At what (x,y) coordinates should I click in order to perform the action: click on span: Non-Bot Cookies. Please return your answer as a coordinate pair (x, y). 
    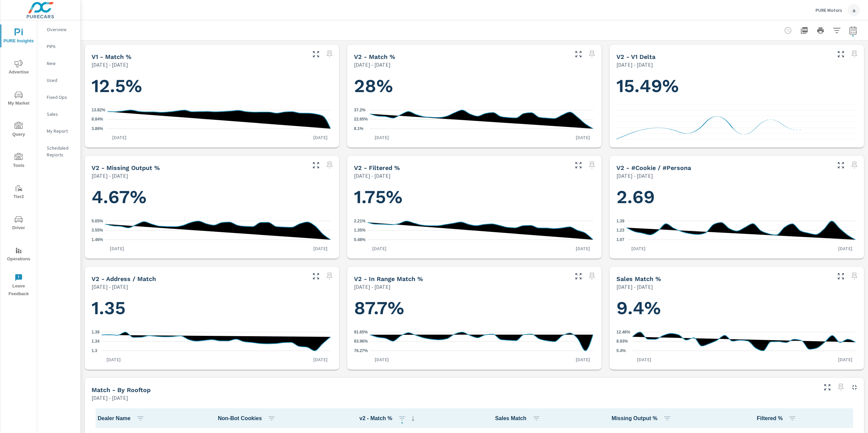
    Looking at the image, I should click on (248, 419).